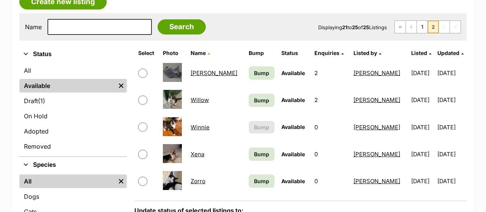  What do you see at coordinates (450, 53) in the screenshot?
I see `a: Updated` at bounding box center [450, 53].